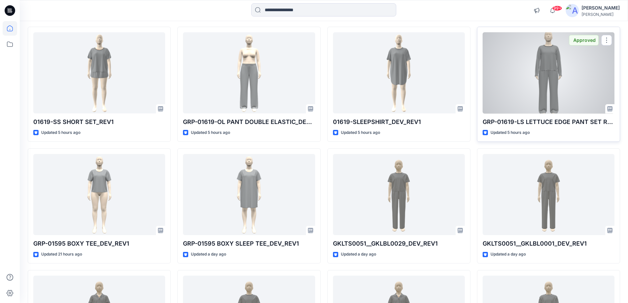  Describe the element at coordinates (62, 254) in the screenshot. I see `p: Updated 21 hours ago` at that location.